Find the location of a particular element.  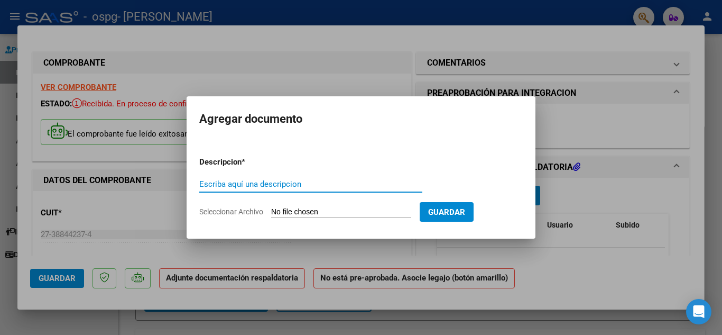

p: Descripcion is located at coordinates (248, 162).